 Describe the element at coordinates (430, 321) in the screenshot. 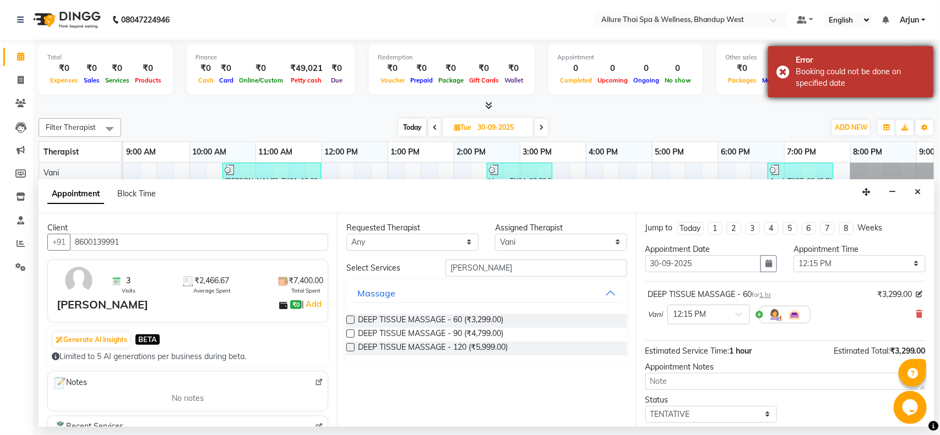

I see `span: DEEP TISSUE MASSAGE - 60 (₹3,299.00)` at that location.